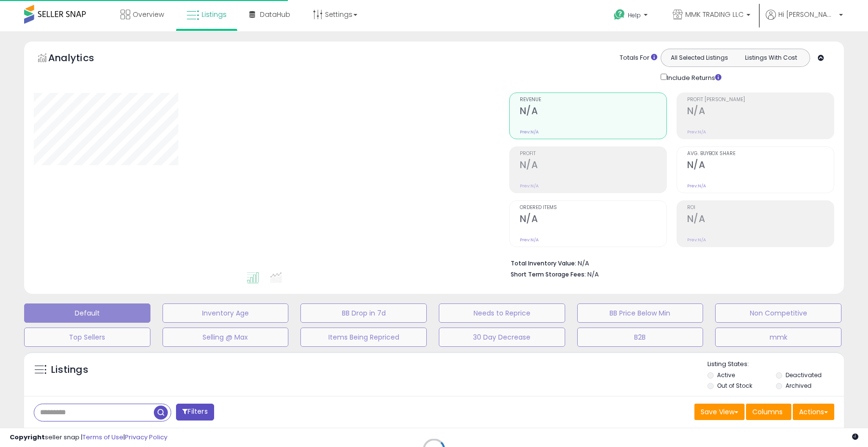 The height and width of the screenshot is (447, 868). What do you see at coordinates (640, 338) in the screenshot?
I see `button: B2B` at bounding box center [640, 338].